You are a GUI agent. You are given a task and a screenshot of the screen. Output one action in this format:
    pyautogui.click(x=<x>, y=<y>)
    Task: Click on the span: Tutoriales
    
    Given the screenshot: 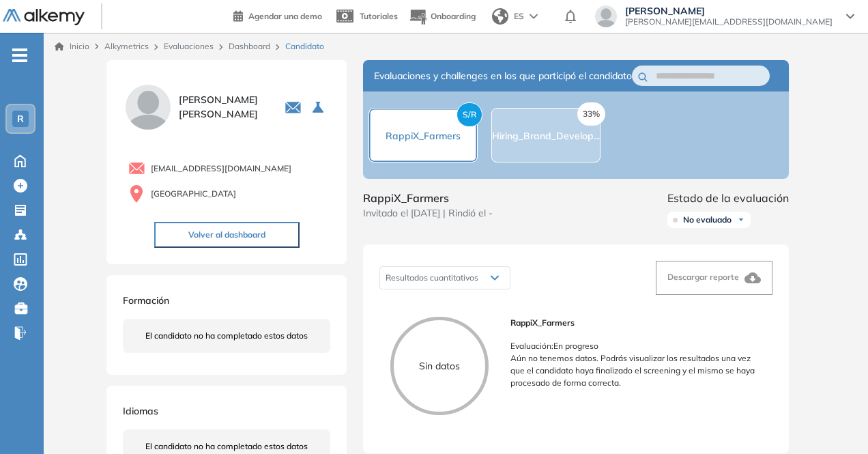 What is the action you would take?
    pyautogui.click(x=379, y=15)
    